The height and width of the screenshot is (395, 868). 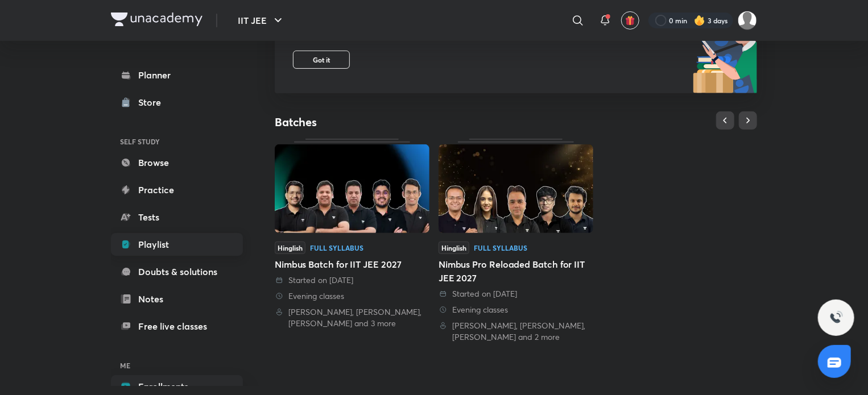 I want to click on a: Free live classes, so click(x=177, y=326).